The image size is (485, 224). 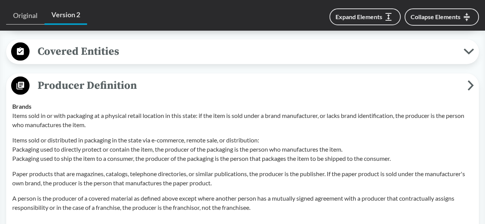 I want to click on button: Producer Definition, so click(x=242, y=86).